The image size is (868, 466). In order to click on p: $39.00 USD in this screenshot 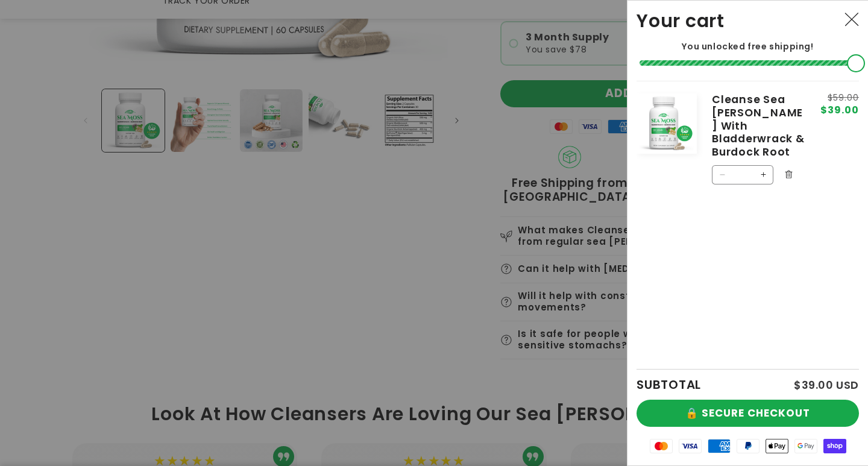, I will do `click(827, 385)`.